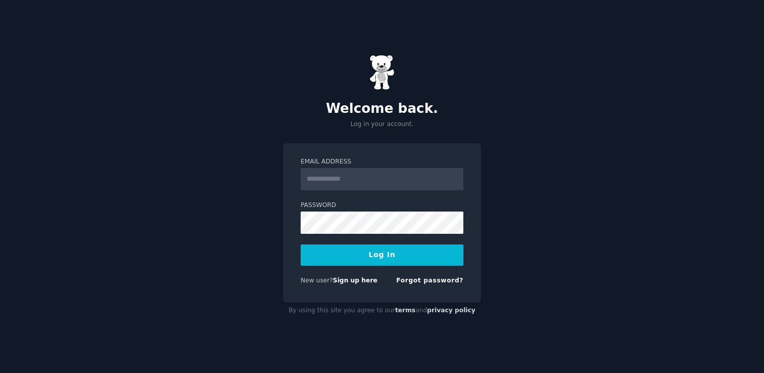  What do you see at coordinates (382, 109) in the screenshot?
I see `h2: Welcome back.` at bounding box center [382, 109].